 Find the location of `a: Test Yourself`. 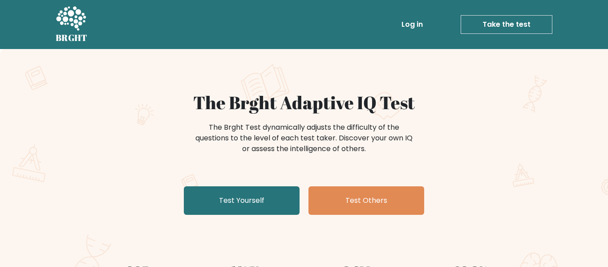

a: Test Yourself is located at coordinates (242, 200).